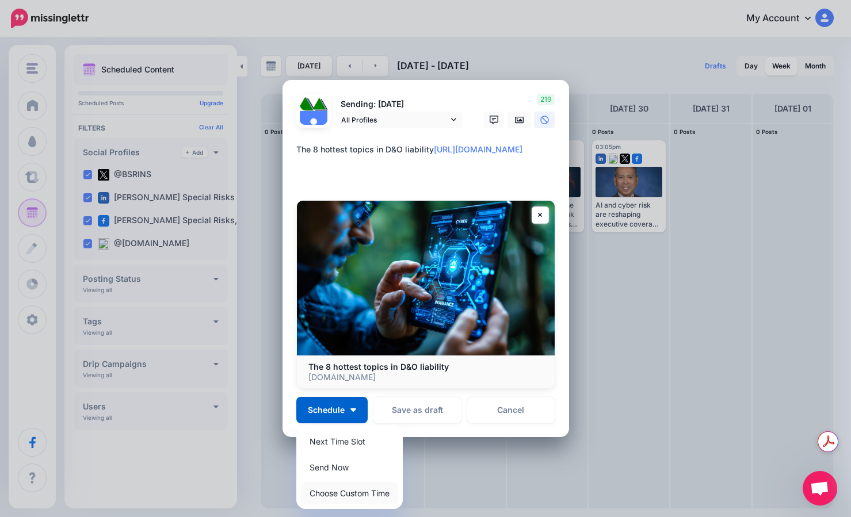 This screenshot has height=517, width=851. What do you see at coordinates (349, 493) in the screenshot?
I see `a: Choose Custom Time` at bounding box center [349, 493].